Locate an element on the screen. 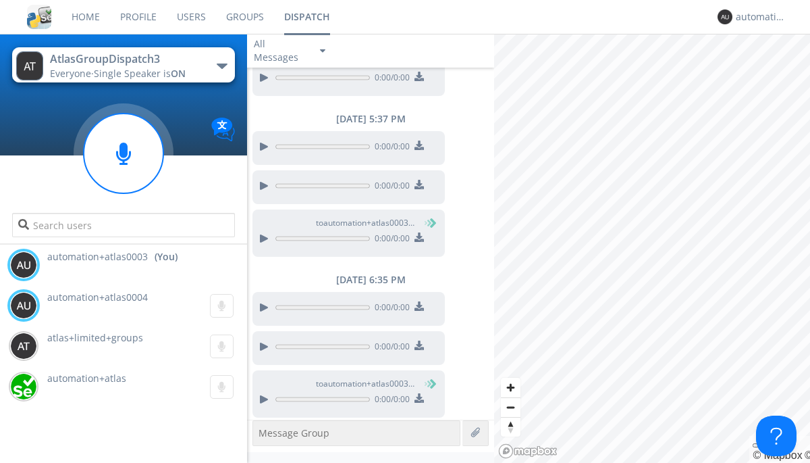  span: Zoom out is located at coordinates (510, 407).